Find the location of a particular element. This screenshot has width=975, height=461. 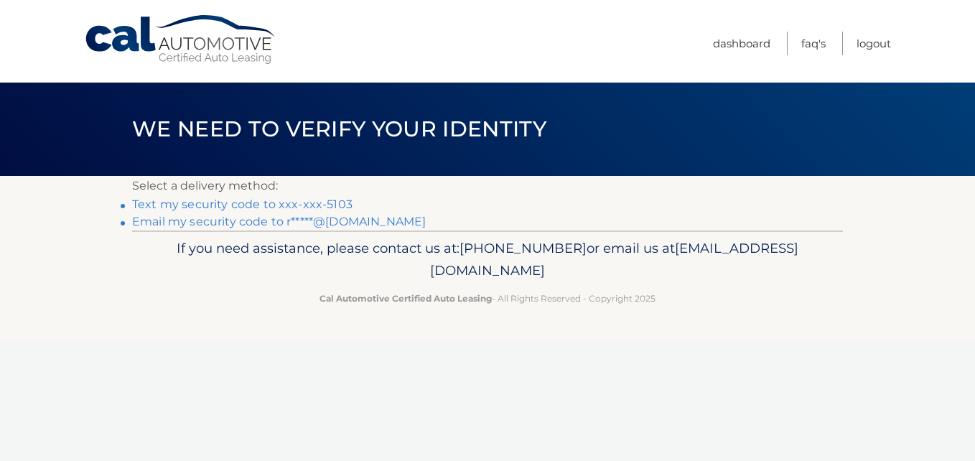

p: - All Rights Reserved - Copyright 2025 is located at coordinates (487, 298).